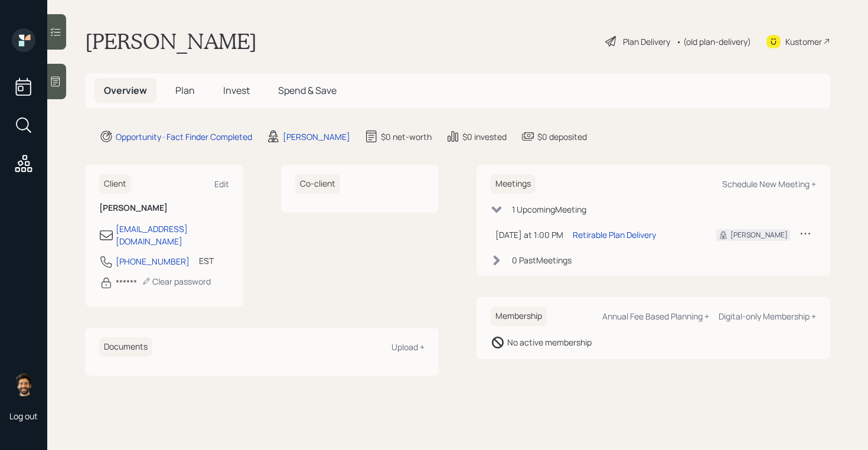  Describe the element at coordinates (318, 184) in the screenshot. I see `h6: Co-client` at that location.